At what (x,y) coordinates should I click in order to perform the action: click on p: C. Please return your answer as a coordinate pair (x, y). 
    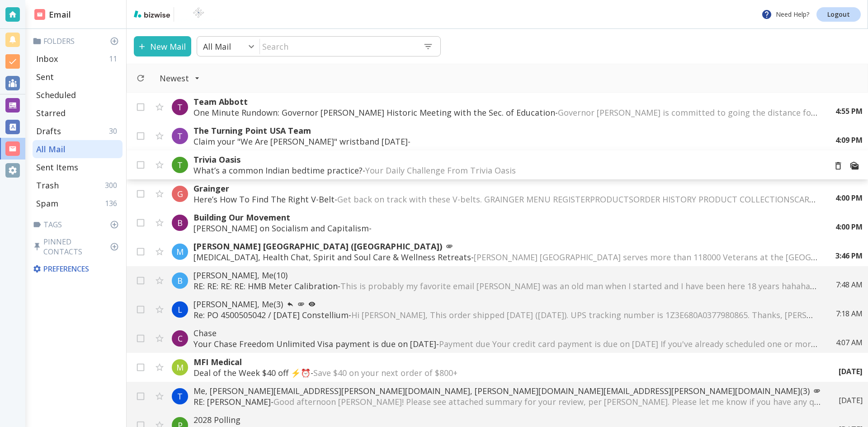
    Looking at the image, I should click on (180, 338).